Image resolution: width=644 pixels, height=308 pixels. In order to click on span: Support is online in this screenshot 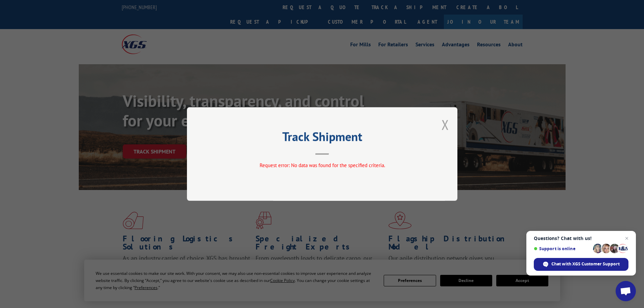, I will do `click(562, 249)`.